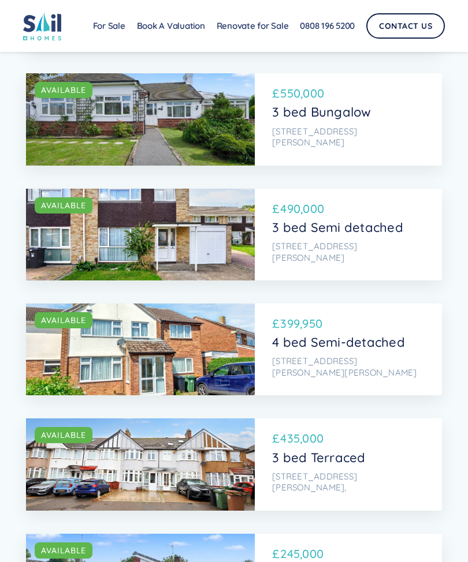  I want to click on p: 435,000, so click(301, 439).